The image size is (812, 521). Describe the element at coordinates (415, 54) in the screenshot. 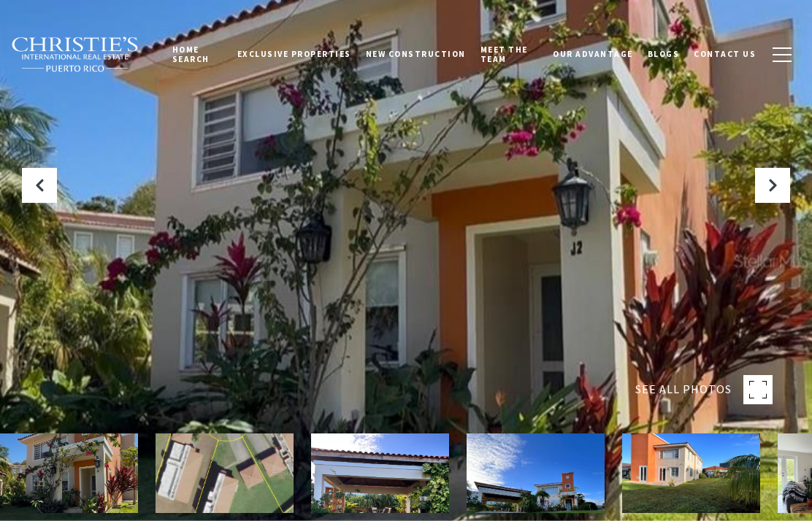

I see `span: New Construction` at that location.